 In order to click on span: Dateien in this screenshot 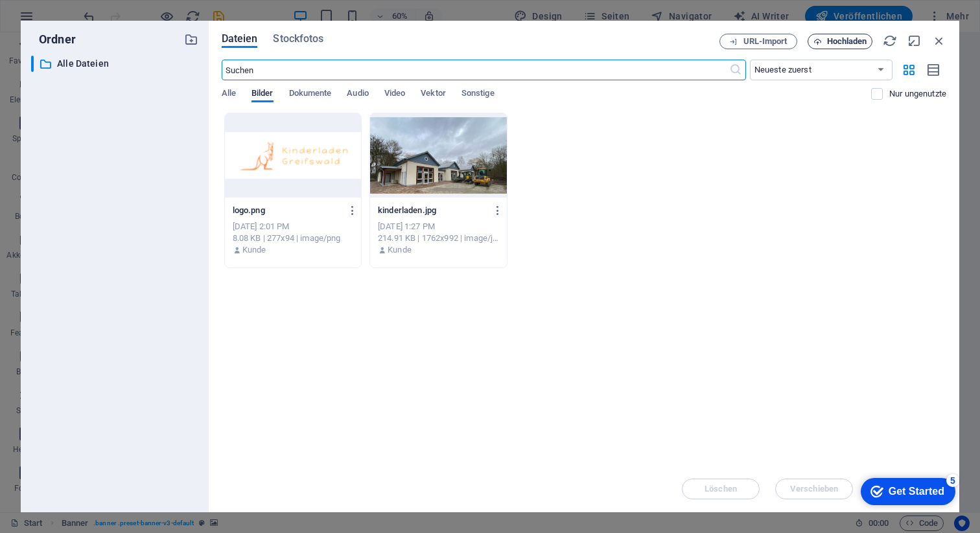, I will do `click(240, 39)`.